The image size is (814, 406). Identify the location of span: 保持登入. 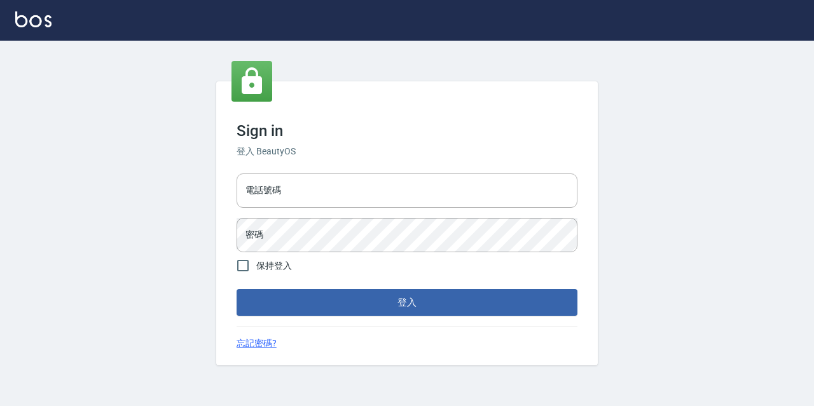
(274, 266).